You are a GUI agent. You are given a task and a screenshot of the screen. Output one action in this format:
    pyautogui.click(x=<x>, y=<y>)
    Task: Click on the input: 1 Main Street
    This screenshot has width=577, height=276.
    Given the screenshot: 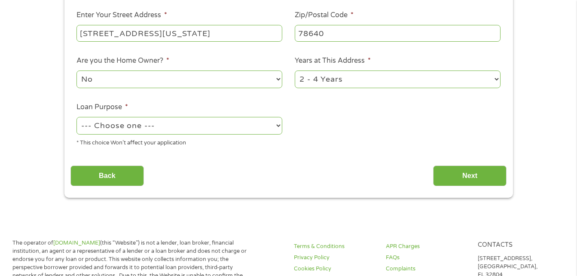 What is the action you would take?
    pyautogui.click(x=179, y=33)
    